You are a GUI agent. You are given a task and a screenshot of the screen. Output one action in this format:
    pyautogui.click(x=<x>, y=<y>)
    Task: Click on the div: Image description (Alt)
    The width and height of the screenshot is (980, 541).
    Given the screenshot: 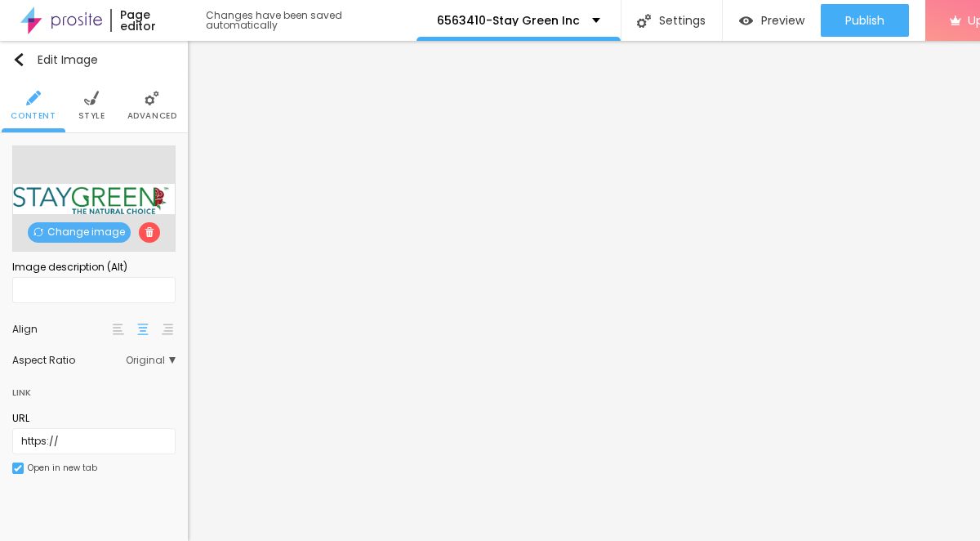 What is the action you would take?
    pyautogui.click(x=94, y=267)
    